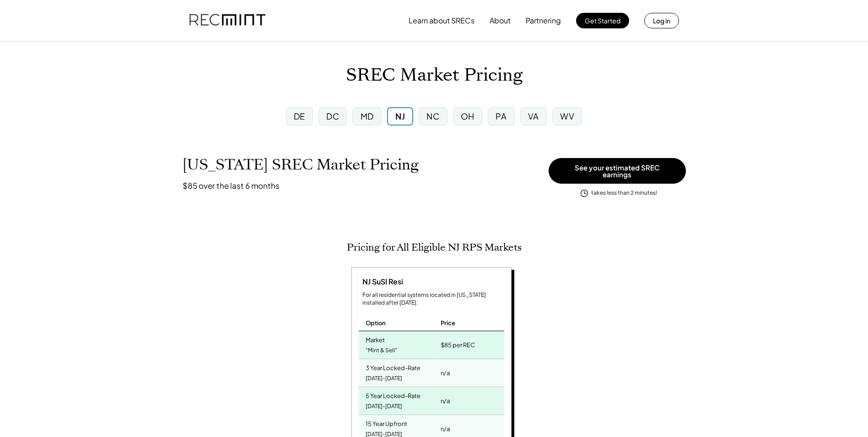  What do you see at coordinates (231, 185) in the screenshot?
I see `h3: $85 over the last 6 months` at bounding box center [231, 185].